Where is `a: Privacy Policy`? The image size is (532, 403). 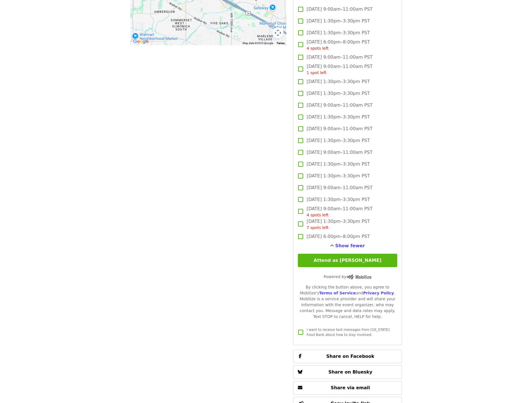
a: Privacy Policy is located at coordinates (378, 293).